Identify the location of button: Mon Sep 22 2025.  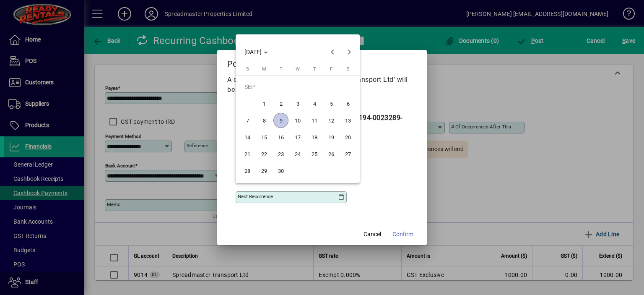
(264, 154).